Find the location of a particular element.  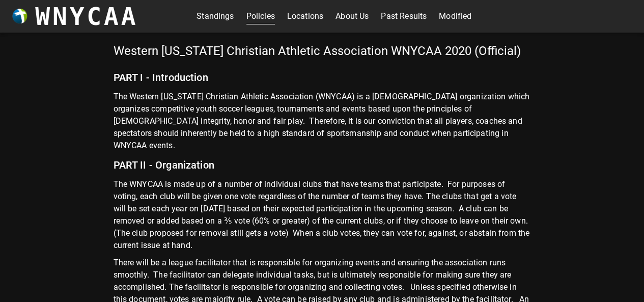

h6: PART II - Organization is located at coordinates (322, 165).